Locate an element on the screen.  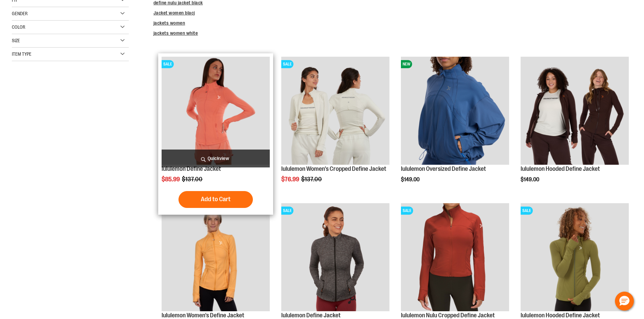
span: Item Type is located at coordinates (22, 54).